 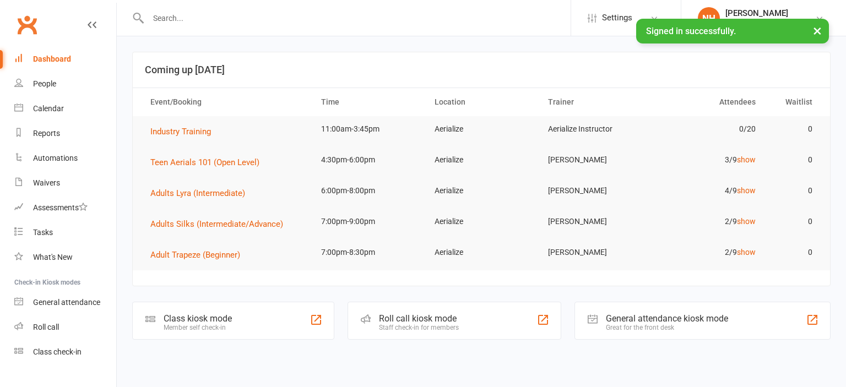 What do you see at coordinates (667, 328) in the screenshot?
I see `div: Great for the front desk` at bounding box center [667, 328].